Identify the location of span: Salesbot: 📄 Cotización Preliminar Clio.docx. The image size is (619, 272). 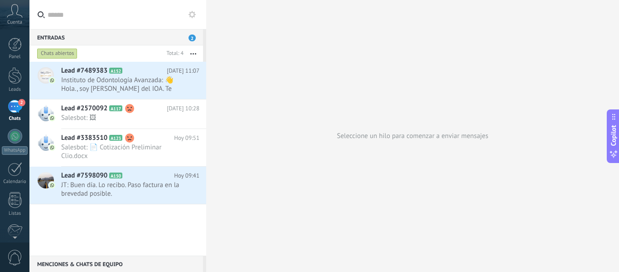
(121, 151).